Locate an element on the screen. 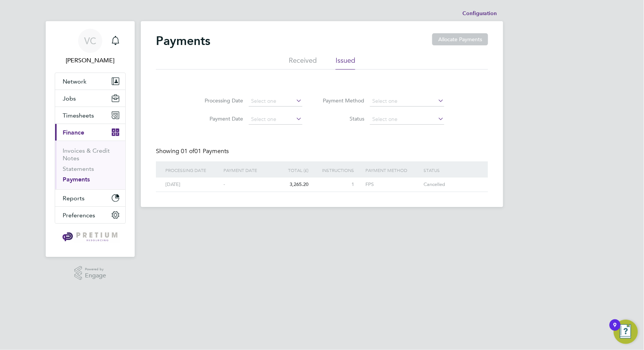 Image resolution: width=644 pixels, height=350 pixels. a: Go to home page is located at coordinates (90, 237).